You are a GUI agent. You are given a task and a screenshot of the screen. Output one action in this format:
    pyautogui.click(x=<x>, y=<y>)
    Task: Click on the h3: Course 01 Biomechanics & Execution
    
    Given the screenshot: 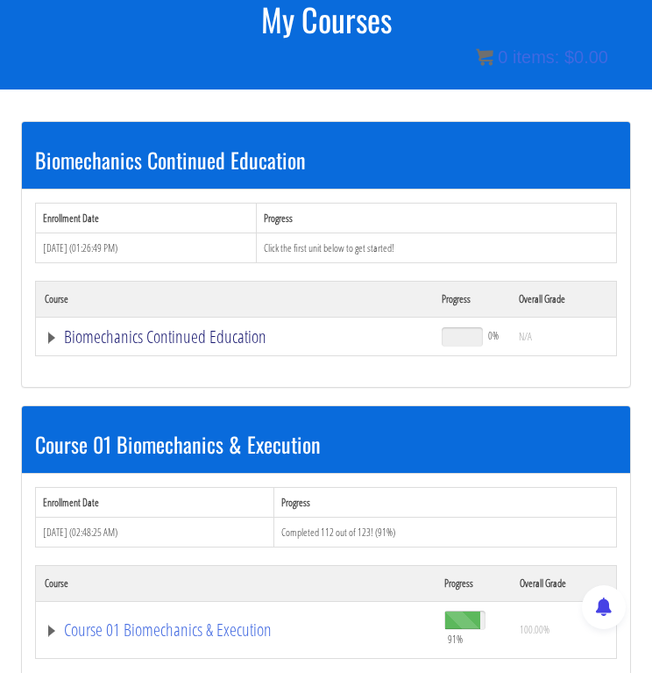 What is the action you would take?
    pyautogui.click(x=326, y=444)
    